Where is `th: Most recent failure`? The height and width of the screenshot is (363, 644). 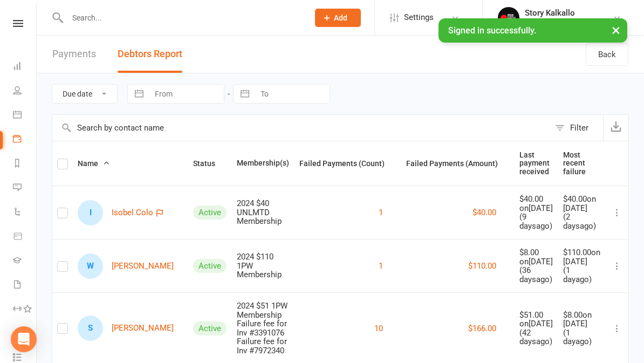 th: Most recent failure is located at coordinates (582, 164).